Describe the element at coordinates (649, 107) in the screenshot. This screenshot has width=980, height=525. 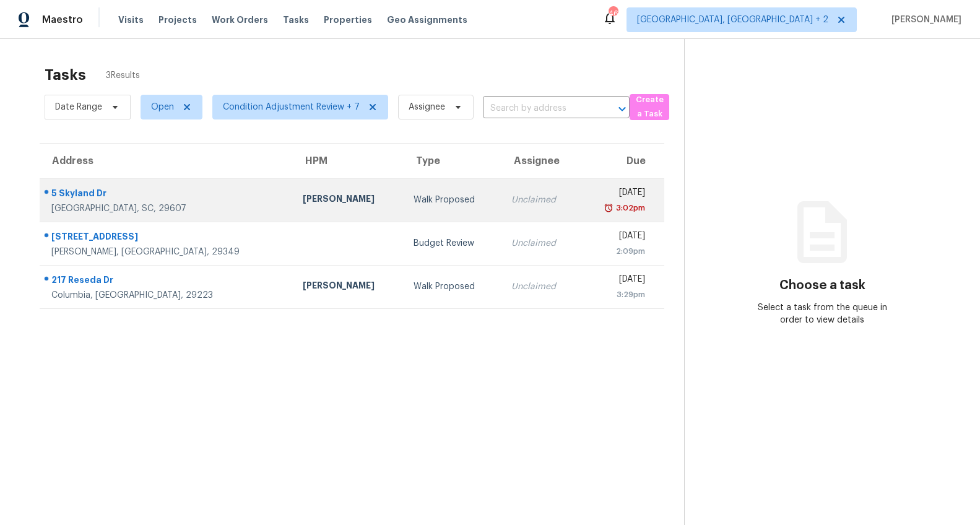
I see `span: Create a Task` at that location.